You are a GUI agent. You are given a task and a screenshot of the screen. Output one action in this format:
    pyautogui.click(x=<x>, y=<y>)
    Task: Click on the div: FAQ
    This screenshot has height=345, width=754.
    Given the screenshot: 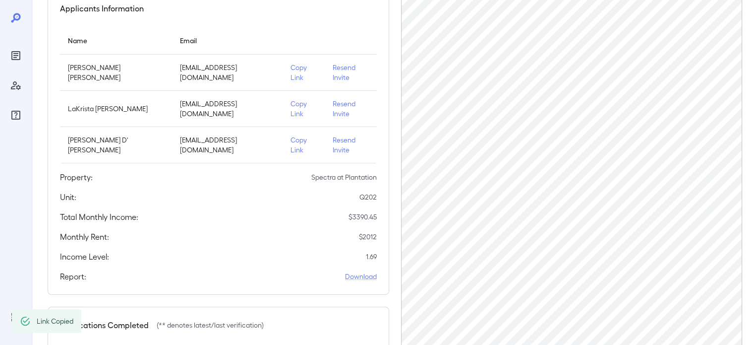 What is the action you would take?
    pyautogui.click(x=16, y=115)
    